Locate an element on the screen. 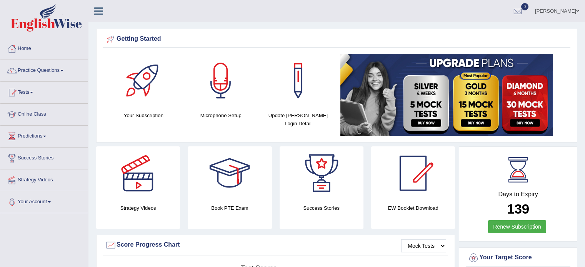 This screenshot has width=585, height=267. a: Online Class is located at coordinates (44, 113).